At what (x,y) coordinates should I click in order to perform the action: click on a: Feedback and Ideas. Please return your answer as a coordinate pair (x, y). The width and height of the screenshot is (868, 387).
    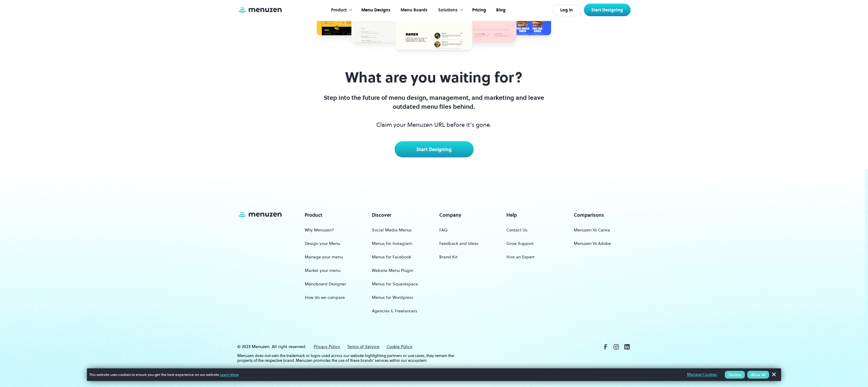
    Looking at the image, I should click on (459, 243).